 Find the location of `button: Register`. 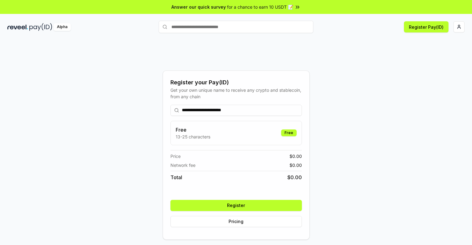

button: Register is located at coordinates (236, 206).